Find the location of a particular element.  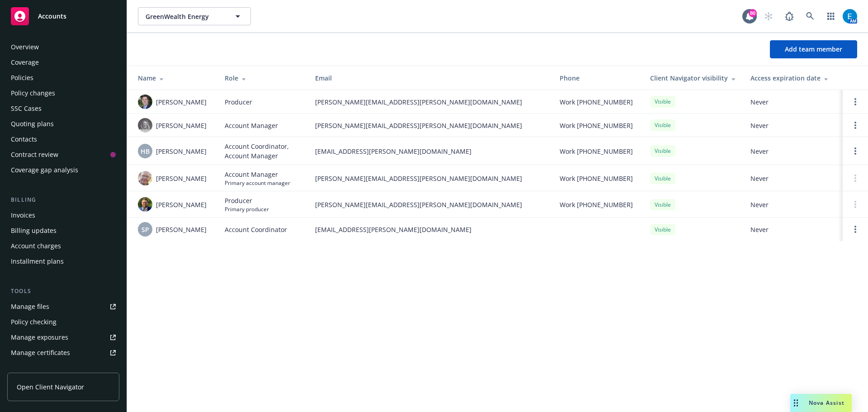

div: Client Navigator visibility is located at coordinates (693, 78).